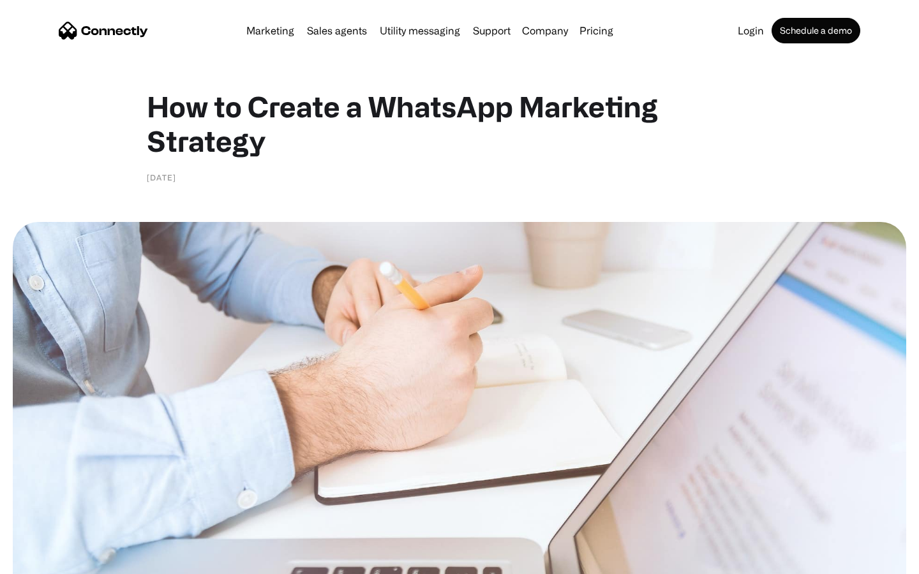 Image resolution: width=919 pixels, height=574 pixels. I want to click on h1: How to Create a WhatsApp Marketing Strategy, so click(459, 124).